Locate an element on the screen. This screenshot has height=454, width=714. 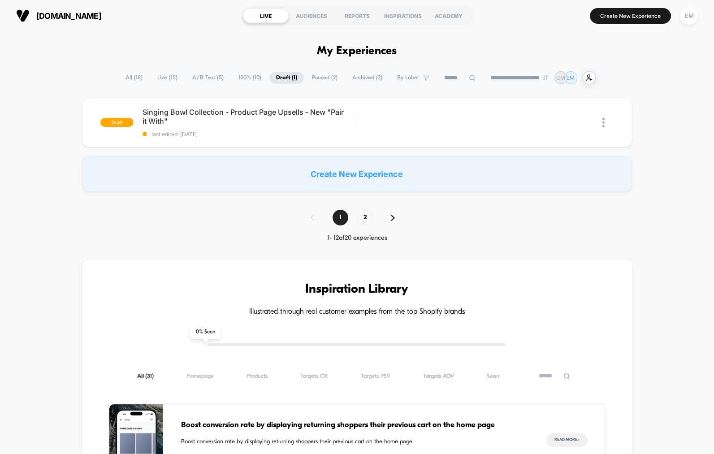
div: AUDIENCES is located at coordinates (311, 16).